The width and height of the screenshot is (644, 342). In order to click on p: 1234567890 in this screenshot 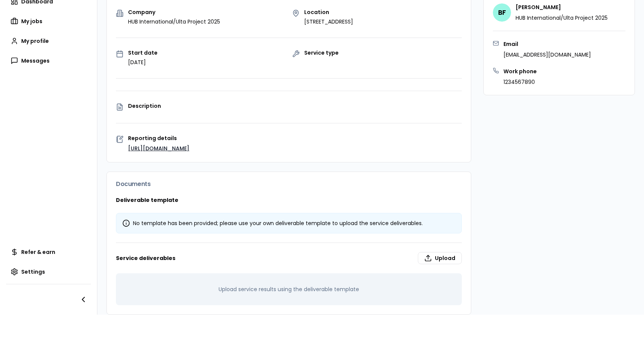, I will do `click(520, 82)`.